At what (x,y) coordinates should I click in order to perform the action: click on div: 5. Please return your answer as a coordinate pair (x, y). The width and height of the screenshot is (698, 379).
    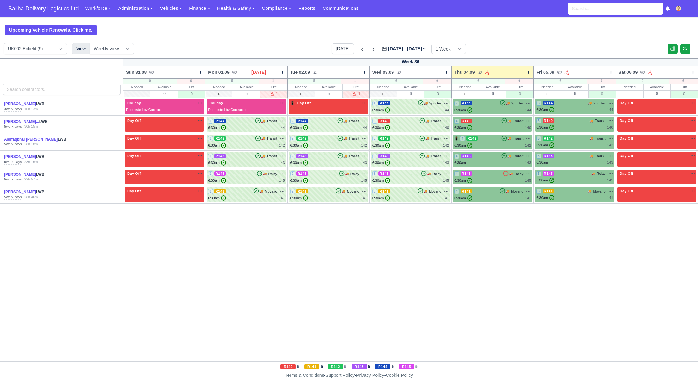
    Looking at the image, I should click on (314, 81).